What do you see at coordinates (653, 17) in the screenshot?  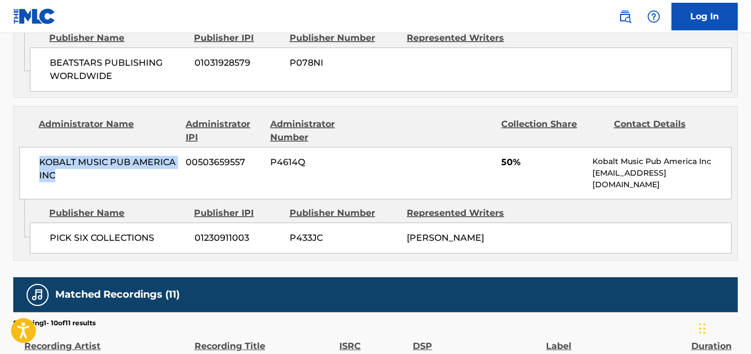 I see `img: help` at bounding box center [653, 17].